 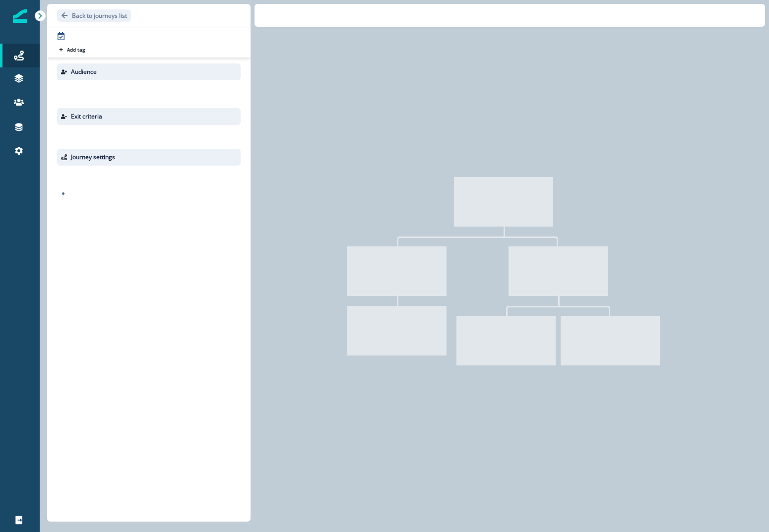 I want to click on p: Journey settings, so click(x=93, y=158).